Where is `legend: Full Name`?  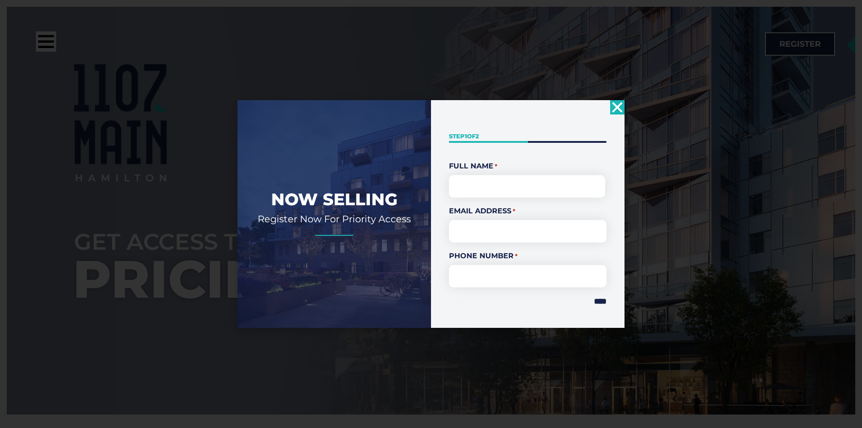 legend: Full Name is located at coordinates (528, 166).